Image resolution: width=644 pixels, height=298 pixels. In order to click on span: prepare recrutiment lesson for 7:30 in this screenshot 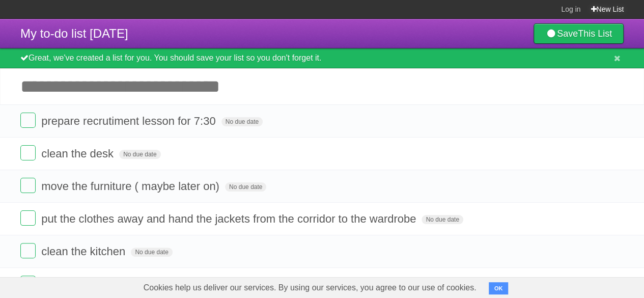, I will do `click(129, 120)`.